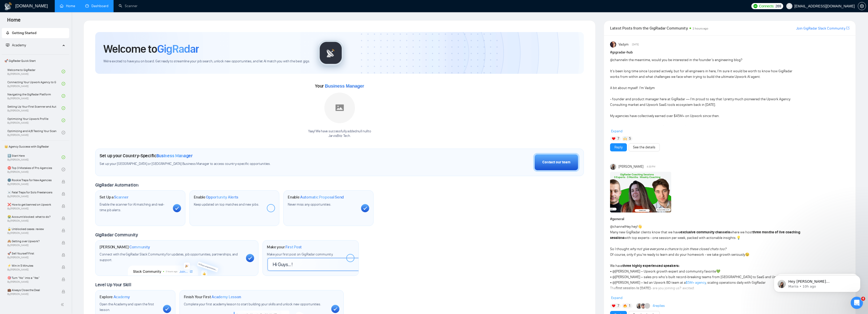 The image size is (868, 314). Describe the element at coordinates (115, 297) in the screenshot. I see `h1: Explore` at that location.